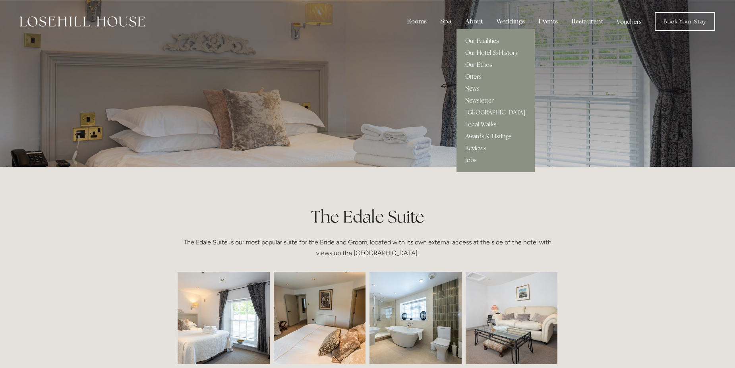 The width and height of the screenshot is (735, 368). What do you see at coordinates (367, 247) in the screenshot?
I see `p: The Edale Suite is our most popular suite for the Bride and Groom, located with its own external ...` at bounding box center [367, 247].